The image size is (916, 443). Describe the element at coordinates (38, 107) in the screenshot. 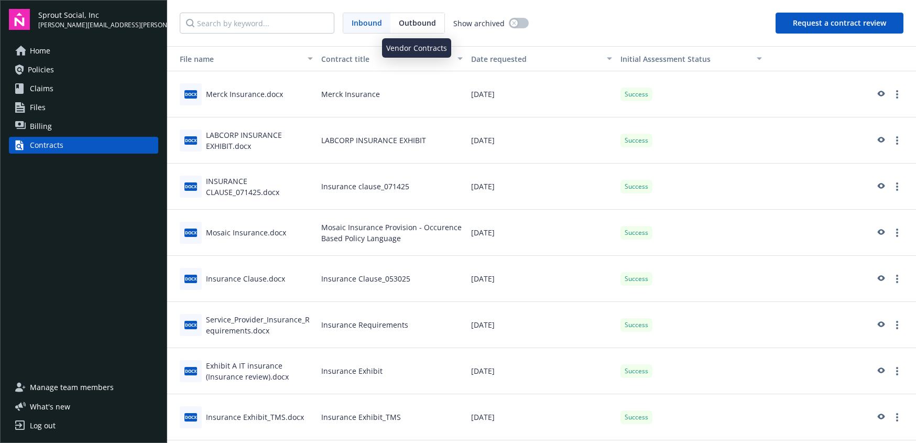

I see `span: Files` at that location.